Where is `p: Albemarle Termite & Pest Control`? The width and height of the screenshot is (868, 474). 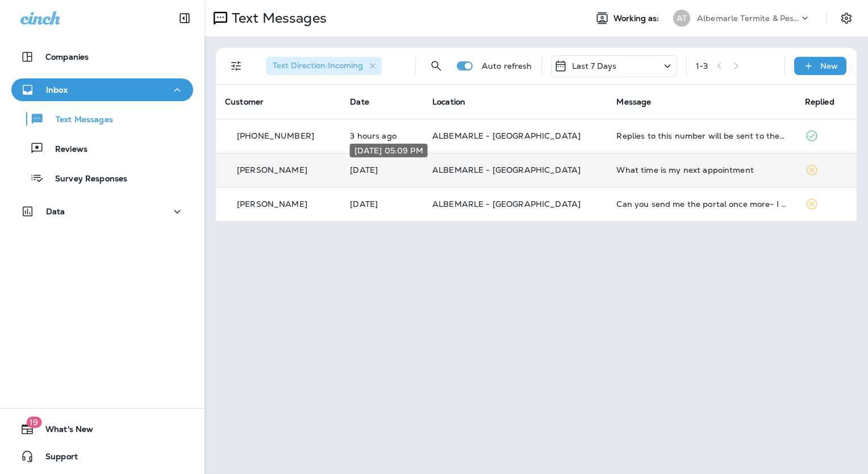 p: Albemarle Termite & Pest Control is located at coordinates (748, 18).